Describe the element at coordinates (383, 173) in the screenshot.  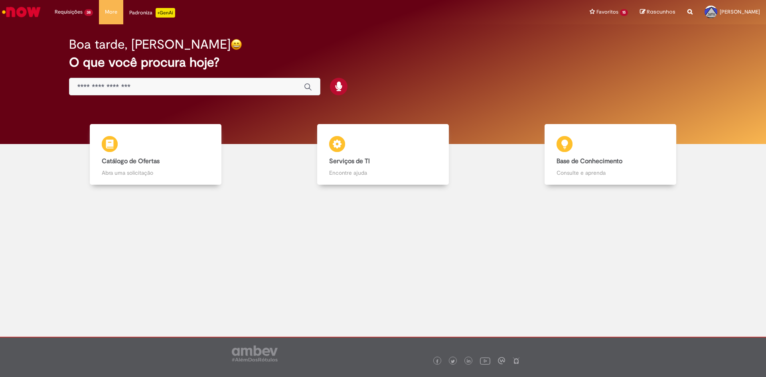
I see `p: Encontre ajuda` at that location.